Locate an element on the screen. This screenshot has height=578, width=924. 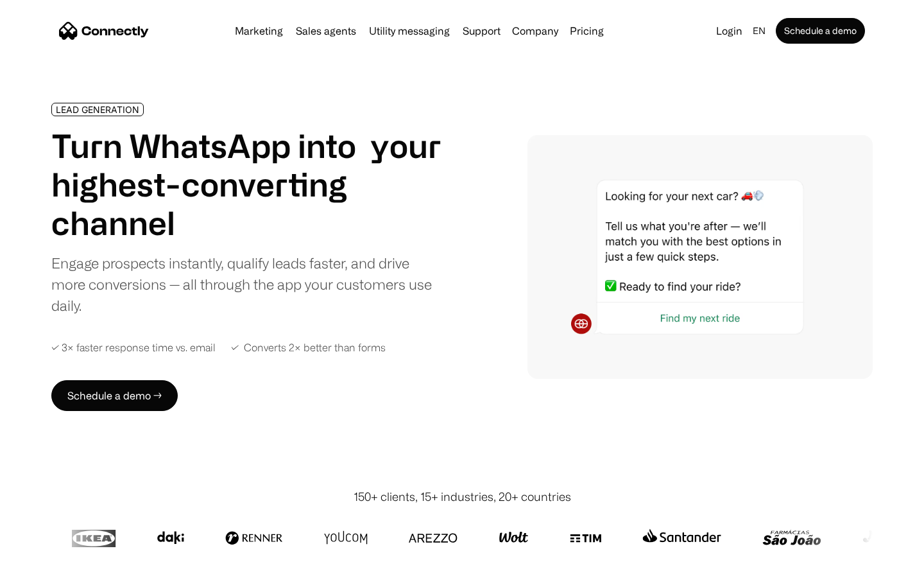
aside: Language selected: English is located at coordinates (45, 564).